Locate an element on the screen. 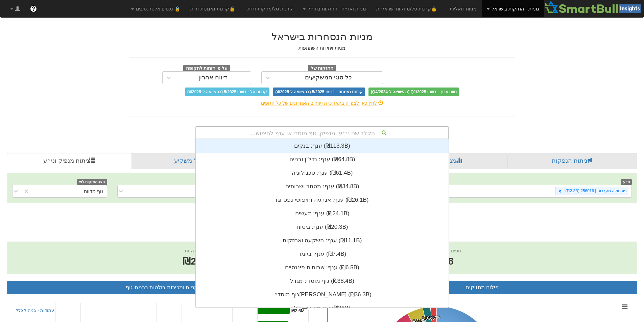 The image size is (644, 322). a: ניתוח הנפקות is located at coordinates (572, 161).